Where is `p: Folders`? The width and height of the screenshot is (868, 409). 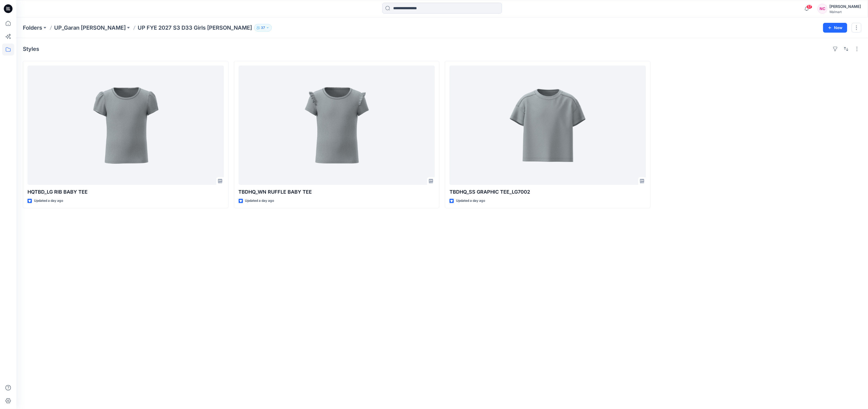
p: Folders is located at coordinates (32, 28).